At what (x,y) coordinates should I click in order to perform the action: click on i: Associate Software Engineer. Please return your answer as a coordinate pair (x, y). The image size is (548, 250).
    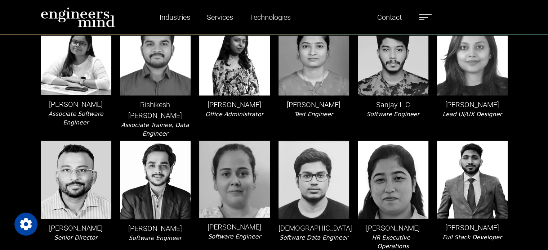
    Looking at the image, I should click on (76, 118).